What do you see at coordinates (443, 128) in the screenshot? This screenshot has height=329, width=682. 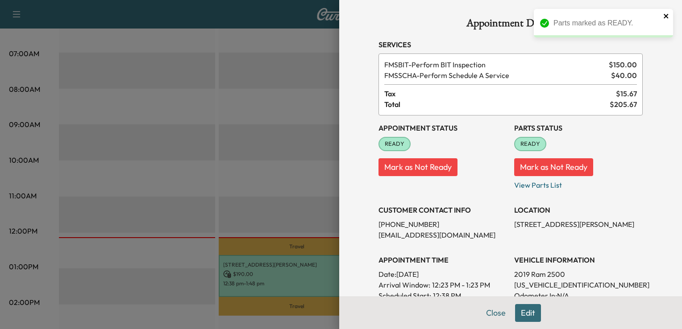 I see `h3: Appointment Status` at bounding box center [443, 128].